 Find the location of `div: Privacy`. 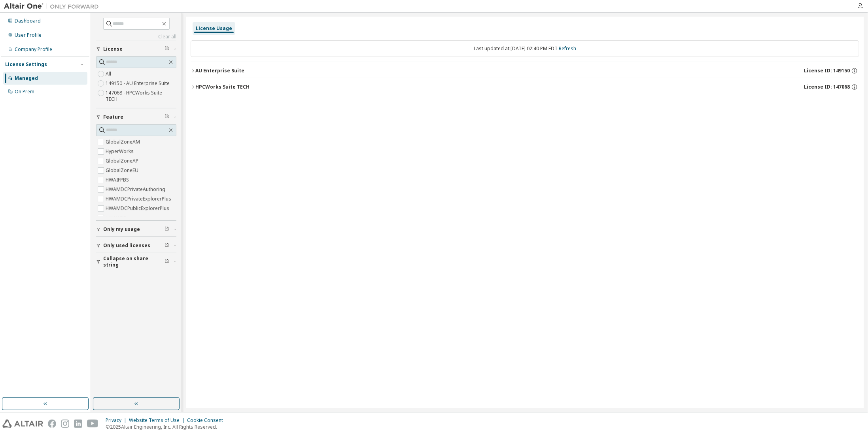

div: Privacy is located at coordinates (118, 420).